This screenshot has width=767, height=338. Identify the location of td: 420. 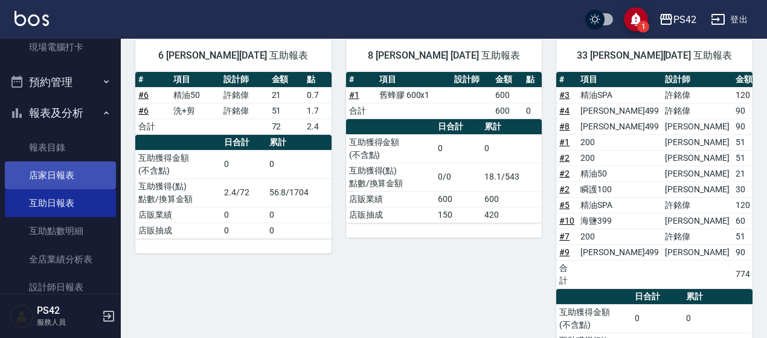
(512, 214).